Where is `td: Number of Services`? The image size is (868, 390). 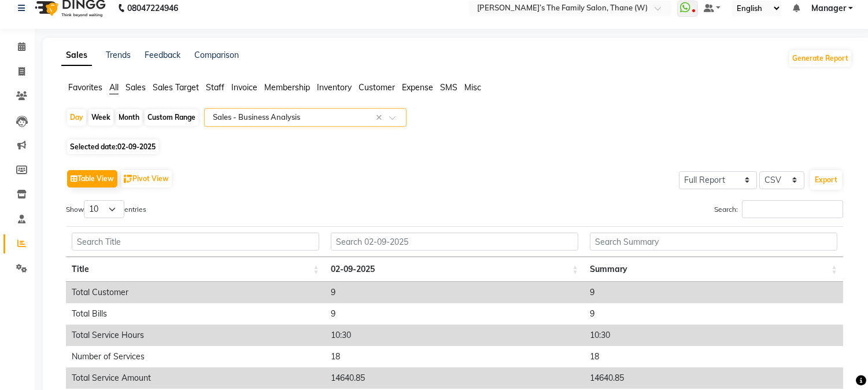 td: Number of Services is located at coordinates (195, 356).